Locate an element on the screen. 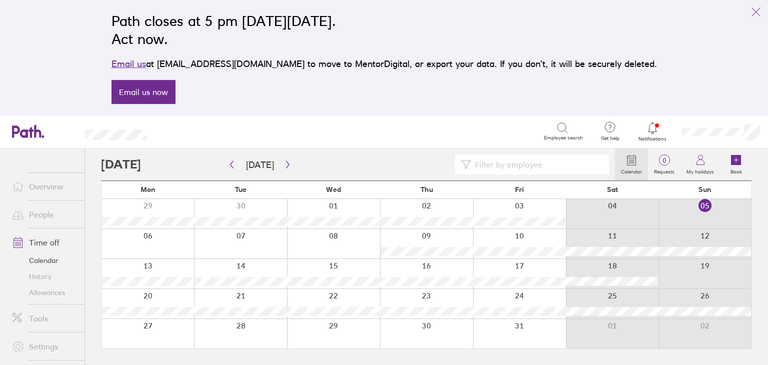 The height and width of the screenshot is (365, 768). span: Get help is located at coordinates (610, 139).